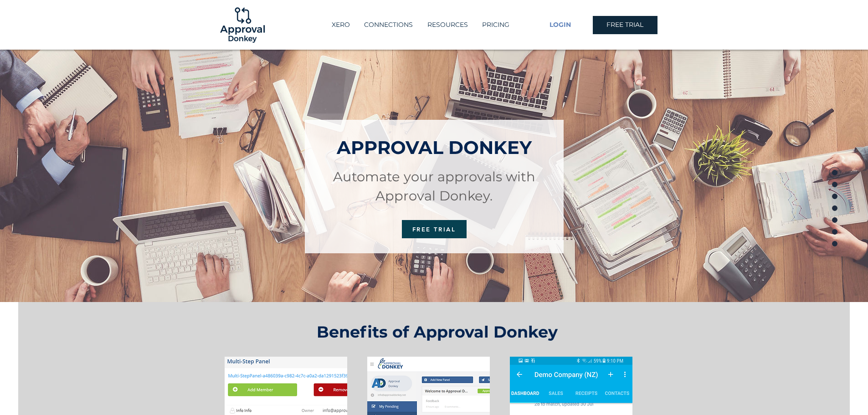  Describe the element at coordinates (560, 25) in the screenshot. I see `span: LOGIN` at that location.